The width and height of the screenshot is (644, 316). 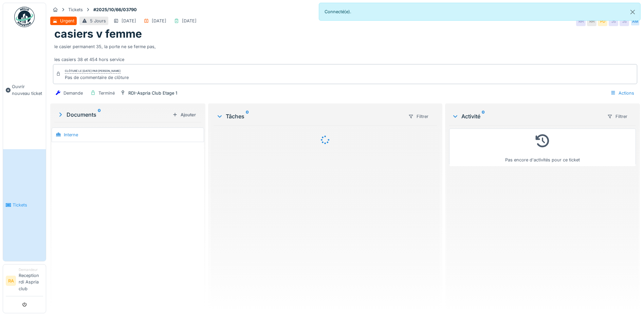 What do you see at coordinates (97, 77) in the screenshot?
I see `div: Pas de commentaire de clôture` at bounding box center [97, 77].